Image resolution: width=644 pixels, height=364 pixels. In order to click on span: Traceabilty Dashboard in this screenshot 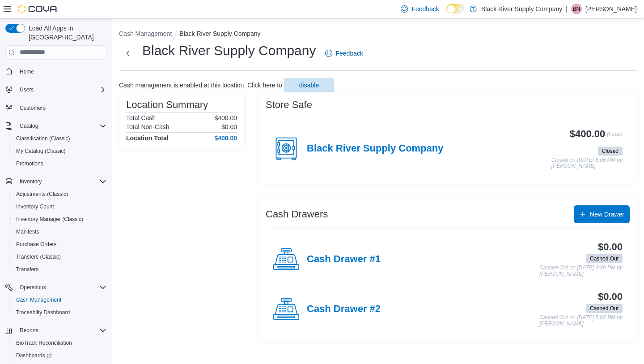, I will do `click(43, 312)`.